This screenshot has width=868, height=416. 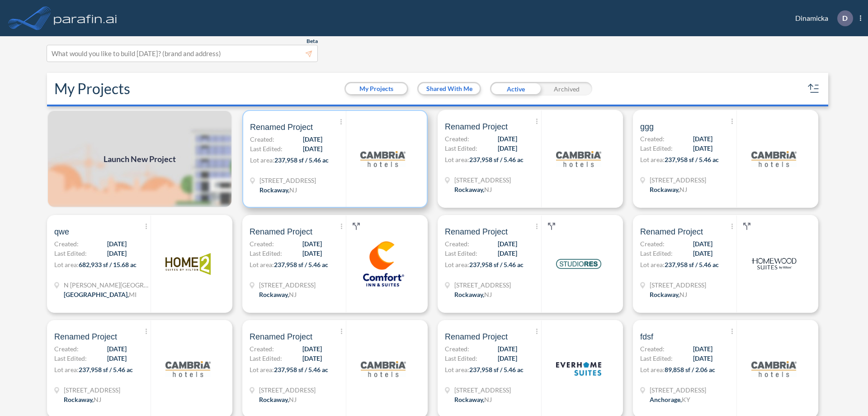 I want to click on h2: My Projects, so click(x=92, y=89).